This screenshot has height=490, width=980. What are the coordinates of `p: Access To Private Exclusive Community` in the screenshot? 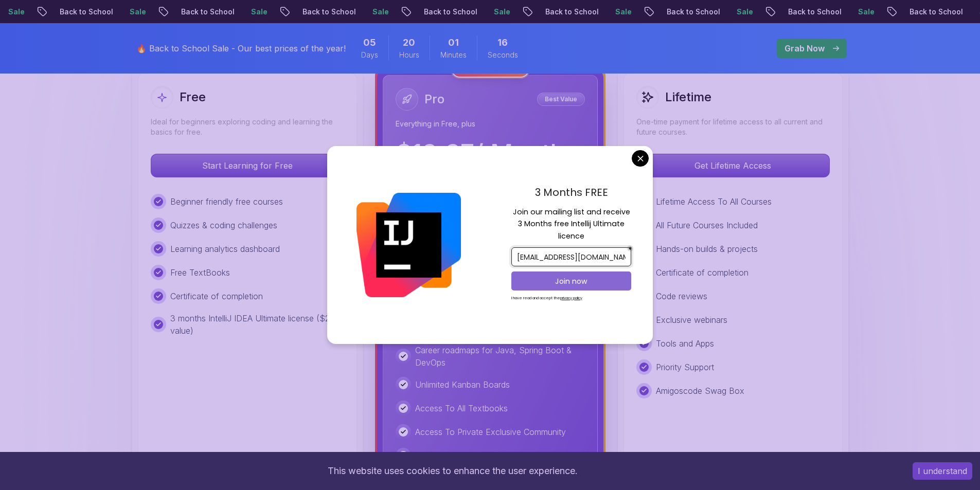 It's located at (490, 432).